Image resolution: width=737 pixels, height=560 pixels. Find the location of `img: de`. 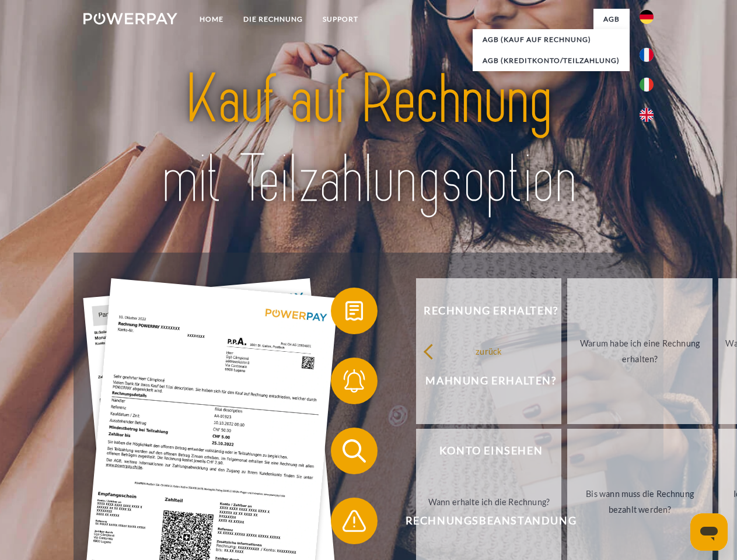

img: de is located at coordinates (646, 17).